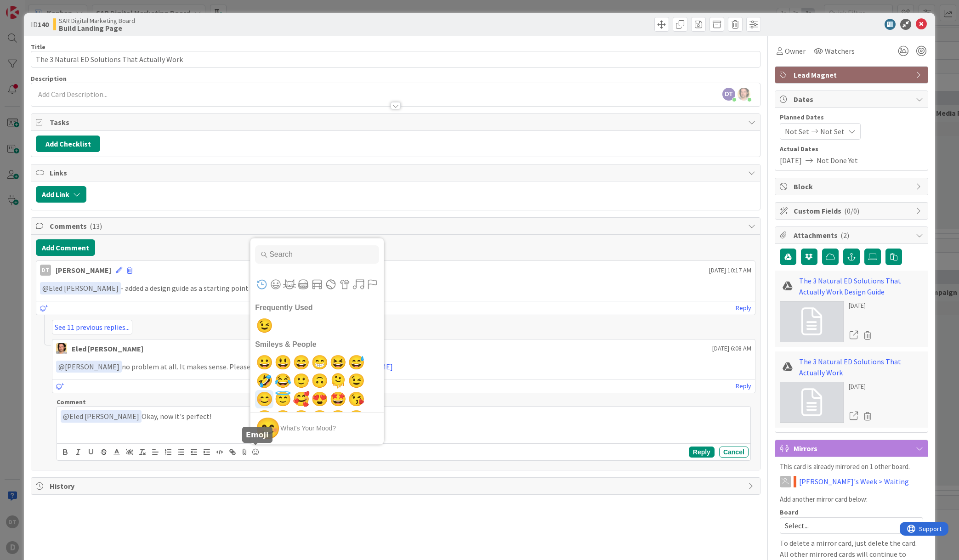  What do you see at coordinates (744, 308) in the screenshot?
I see `a: Reply` at bounding box center [744, 308].